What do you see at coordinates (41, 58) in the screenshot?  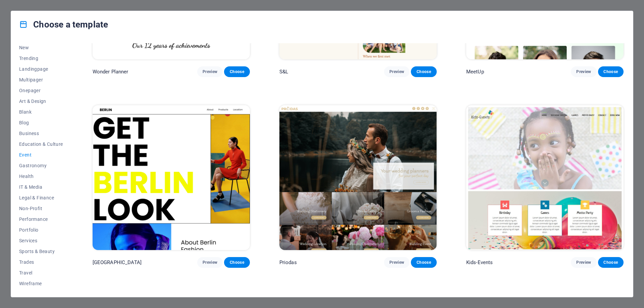 I see `button: Trending` at bounding box center [41, 58].